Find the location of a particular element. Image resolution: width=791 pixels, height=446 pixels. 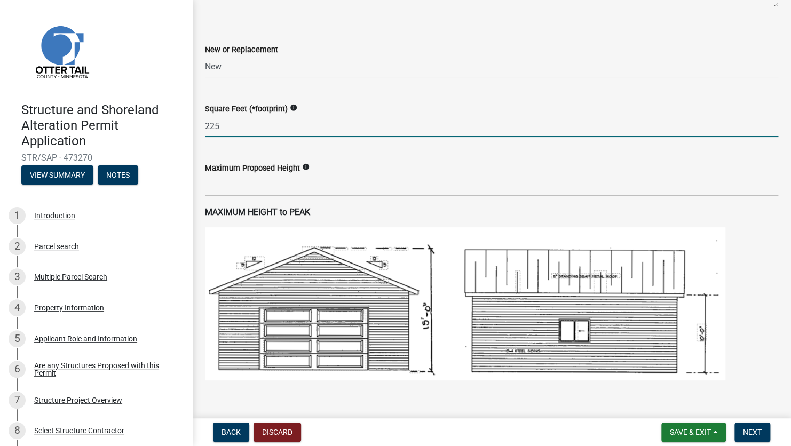

div: 4 is located at coordinates (17, 308).